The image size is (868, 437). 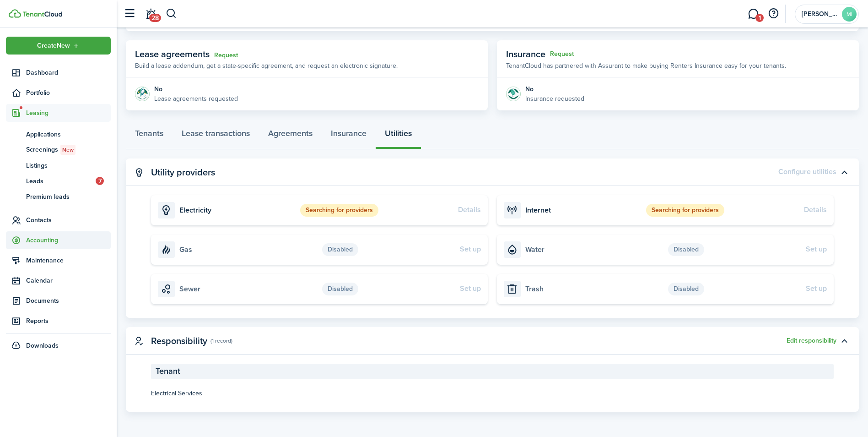 I want to click on span: Accounting, so click(x=68, y=240).